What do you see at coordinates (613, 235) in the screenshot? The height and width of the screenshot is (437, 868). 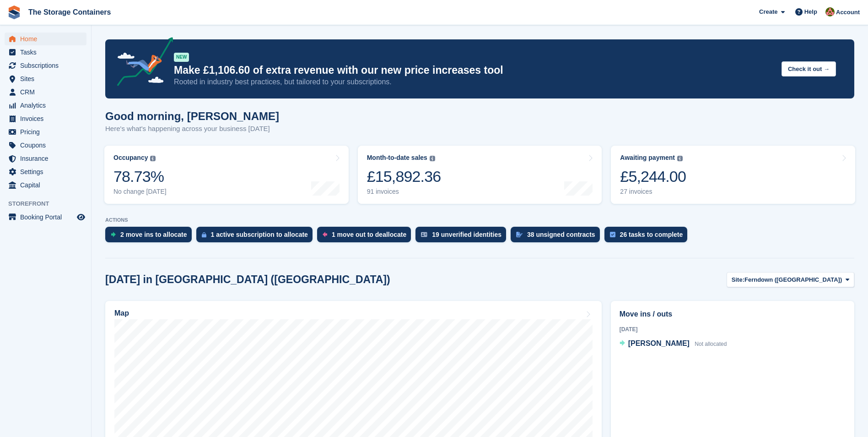 I see `img: task-75834270c22a3079a89374b754ae025e5fb1db73e45f91037f5363f120a921f8.svg` at bounding box center [613, 235].